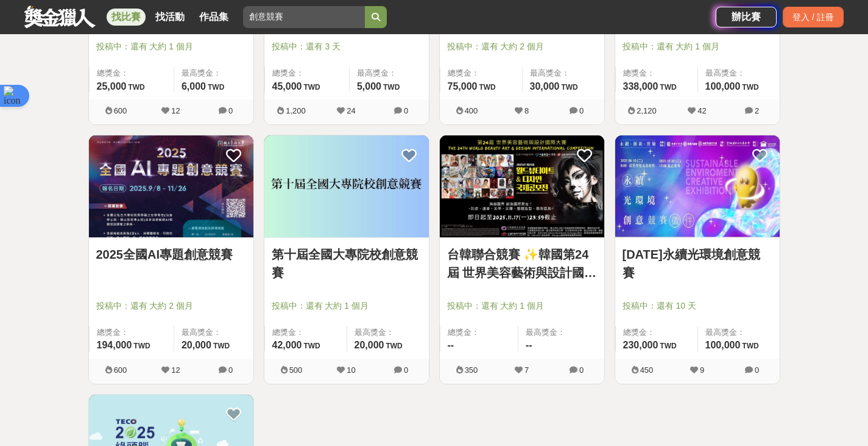  I want to click on span: 5,000, so click(370, 86).